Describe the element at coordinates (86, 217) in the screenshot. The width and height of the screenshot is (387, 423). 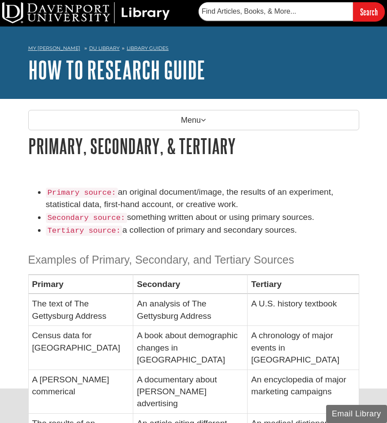
I see `code: Secondary source:` at that location.